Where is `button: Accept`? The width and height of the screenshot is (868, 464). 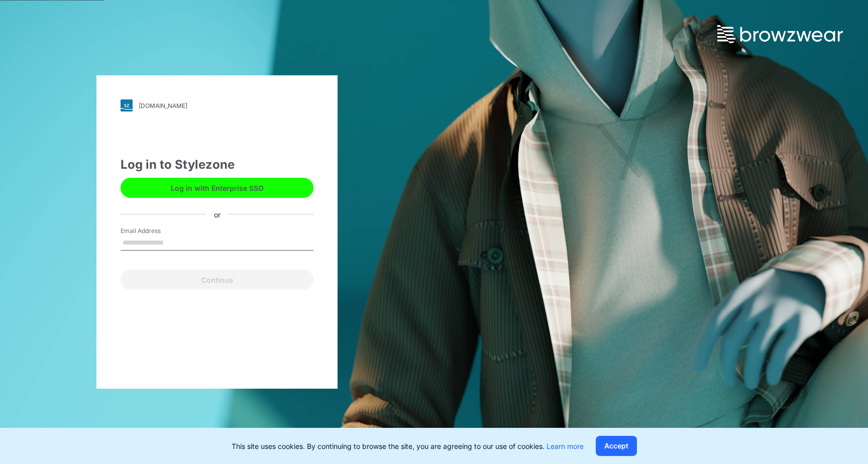
button: Accept is located at coordinates (616, 446).